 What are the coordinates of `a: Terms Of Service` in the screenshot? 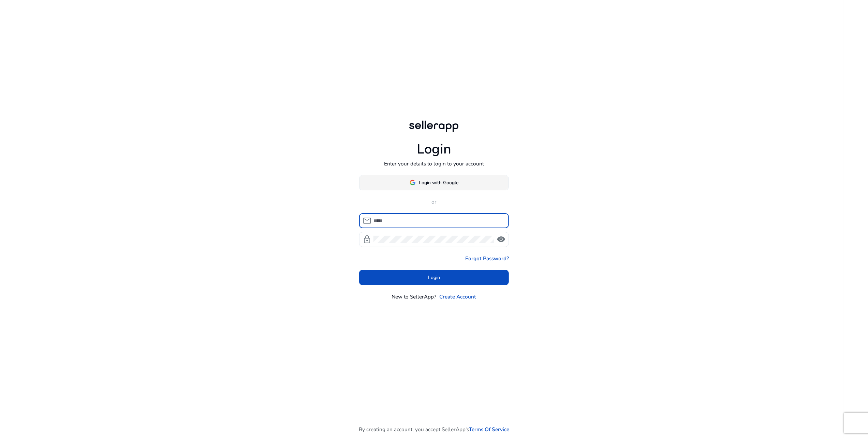 It's located at (489, 429).